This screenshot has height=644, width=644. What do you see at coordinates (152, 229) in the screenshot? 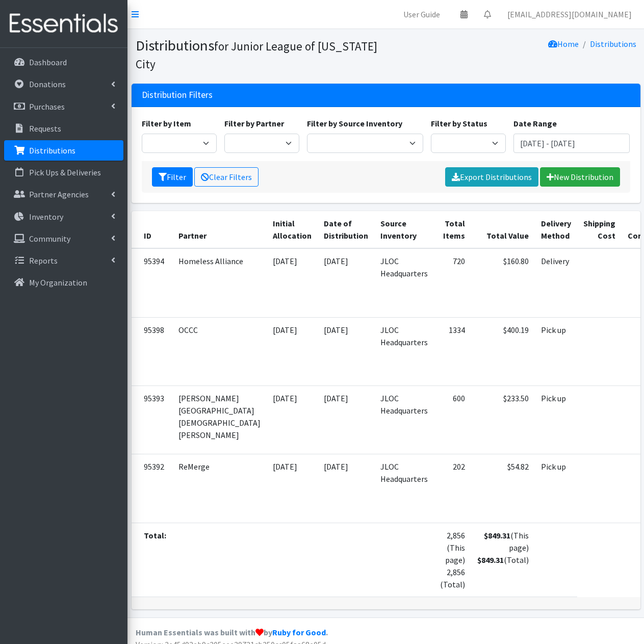
I see `th: ID` at bounding box center [152, 229].